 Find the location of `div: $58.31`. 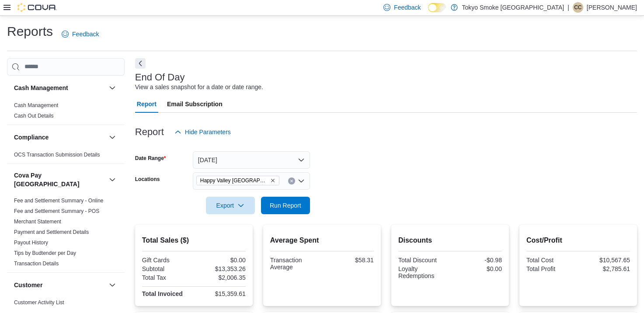

div: $58.31 is located at coordinates (348, 260).